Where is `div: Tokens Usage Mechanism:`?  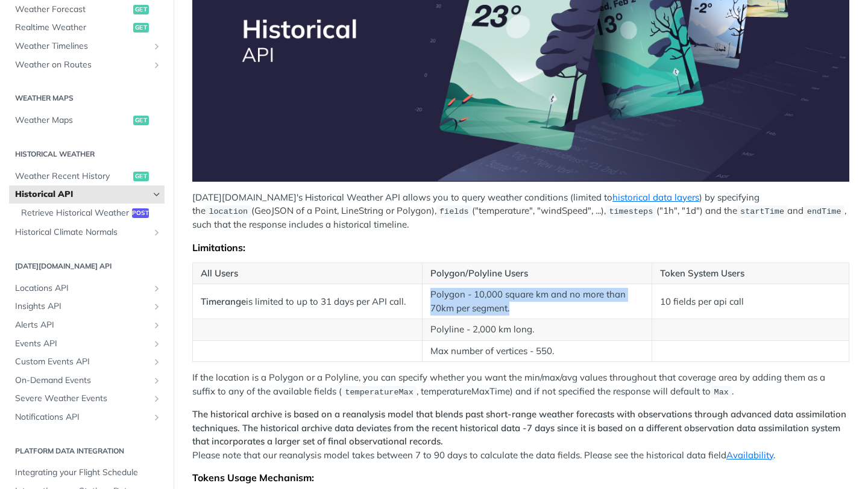
div: Tokens Usage Mechanism: is located at coordinates (521, 477).